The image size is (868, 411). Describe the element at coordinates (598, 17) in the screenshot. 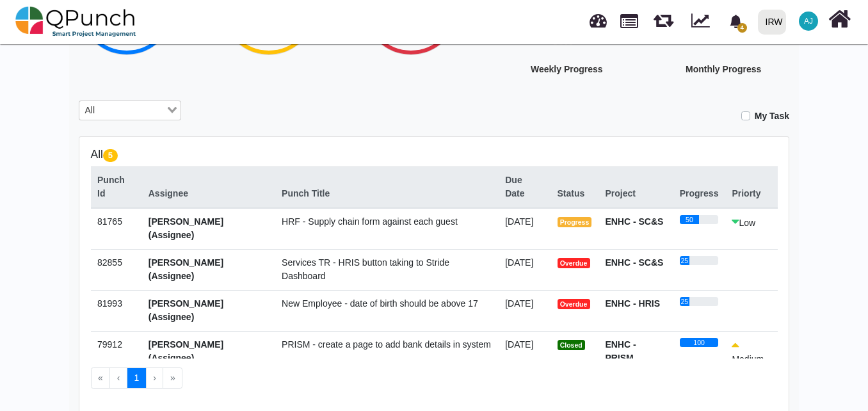

I see `span: Dashboard` at that location.